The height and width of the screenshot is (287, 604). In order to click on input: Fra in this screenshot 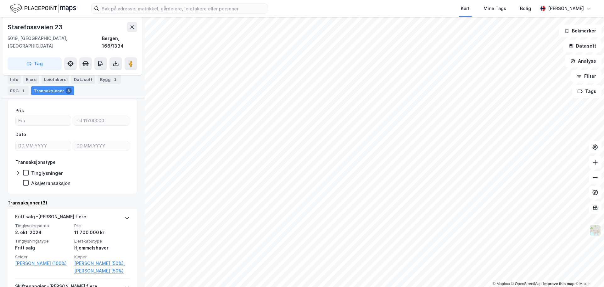, I will do `click(43, 120)`.